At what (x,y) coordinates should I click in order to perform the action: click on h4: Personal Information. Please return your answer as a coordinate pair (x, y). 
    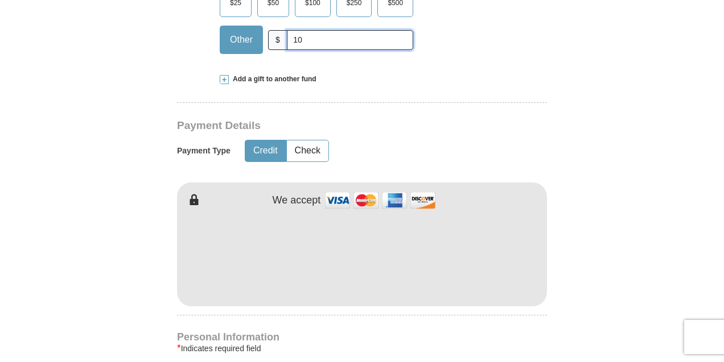
    Looking at the image, I should click on (362, 337).